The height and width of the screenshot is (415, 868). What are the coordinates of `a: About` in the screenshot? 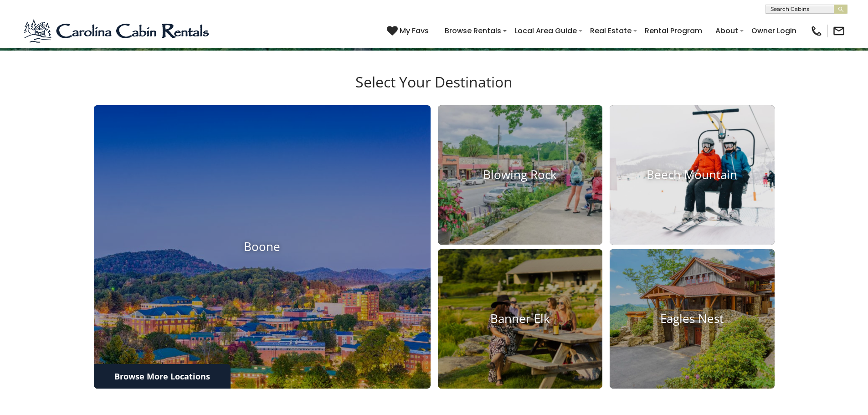 It's located at (727, 30).